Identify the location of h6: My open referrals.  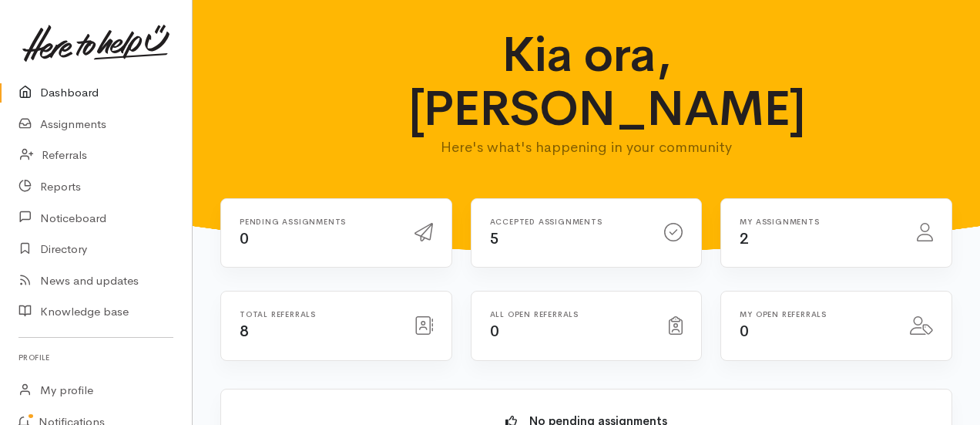
(815, 314).